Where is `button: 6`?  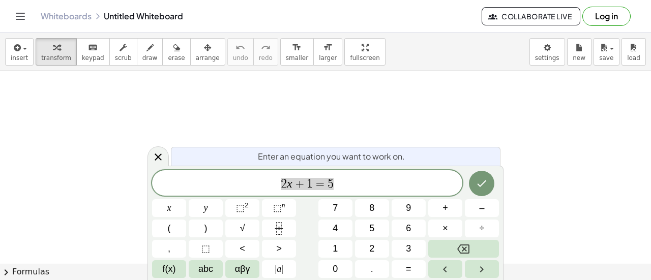 button: 6 is located at coordinates (408, 228).